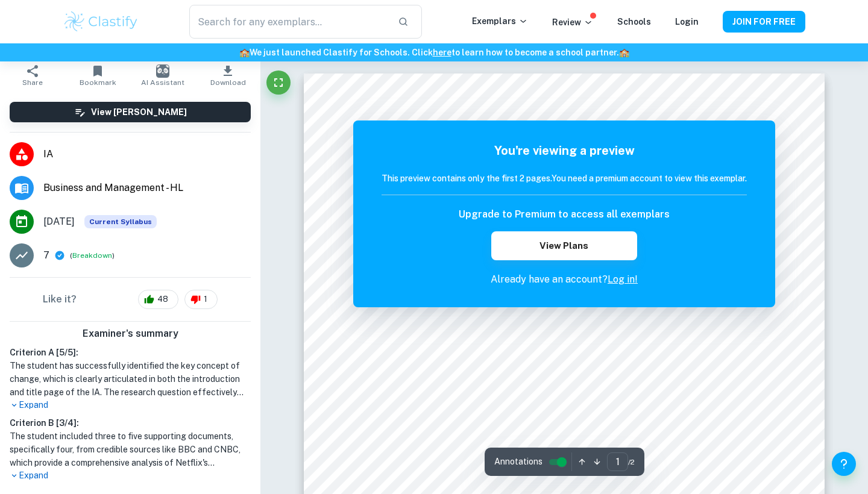 This screenshot has height=494, width=868. I want to click on span: Current Syllabus, so click(120, 222).